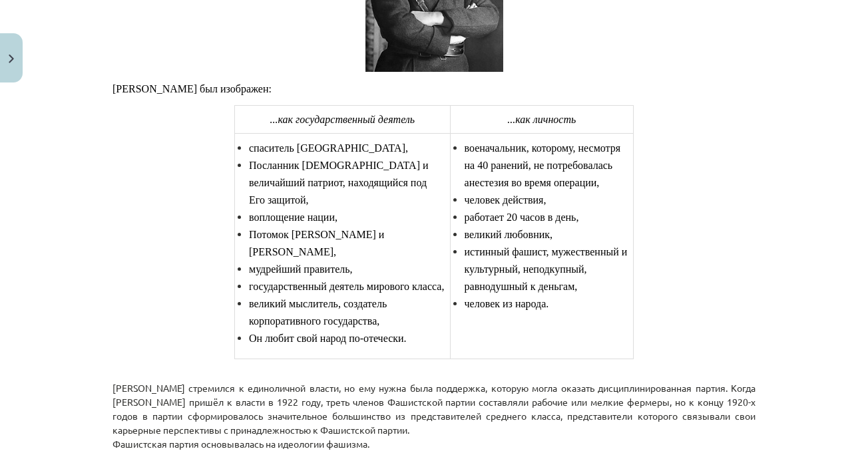 This screenshot has height=453, width=868. I want to click on font: воплощение нации,, so click(292, 216).